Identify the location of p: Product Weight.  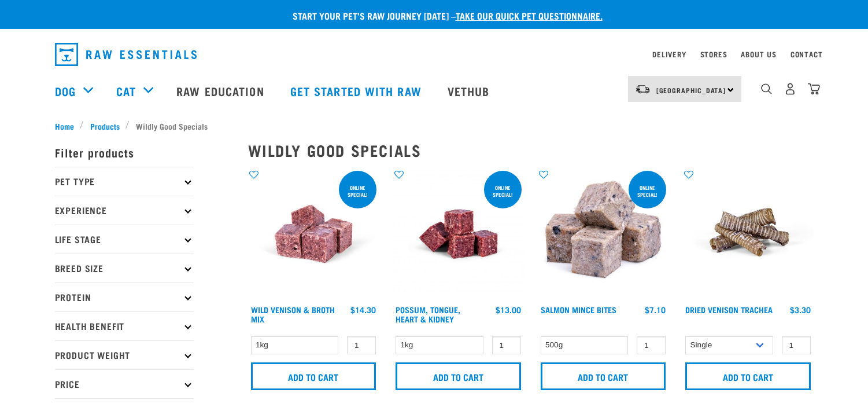
(125, 355).